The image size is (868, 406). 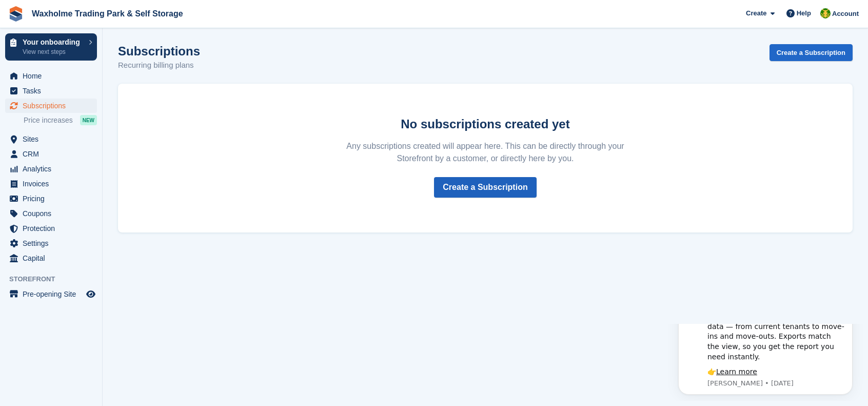 I want to click on span: Account, so click(x=846, y=14).